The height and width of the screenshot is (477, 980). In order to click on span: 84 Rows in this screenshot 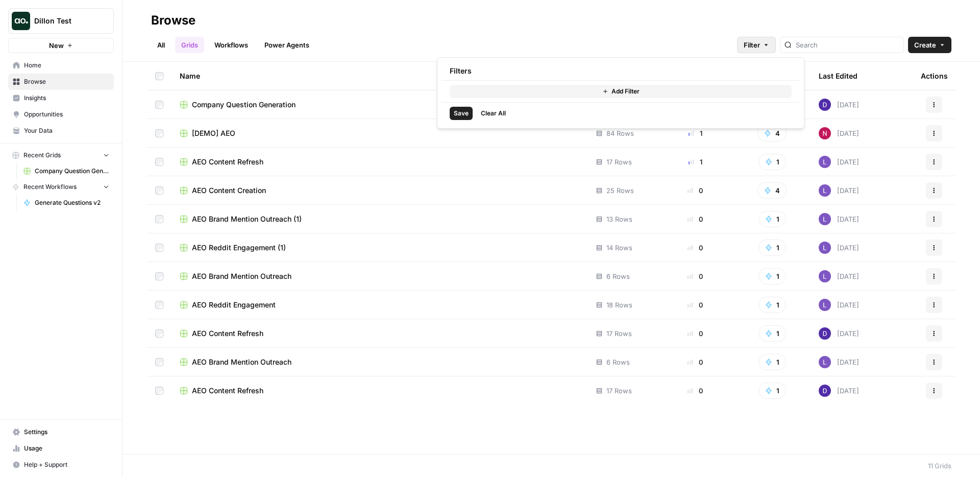, I will do `click(620, 133)`.